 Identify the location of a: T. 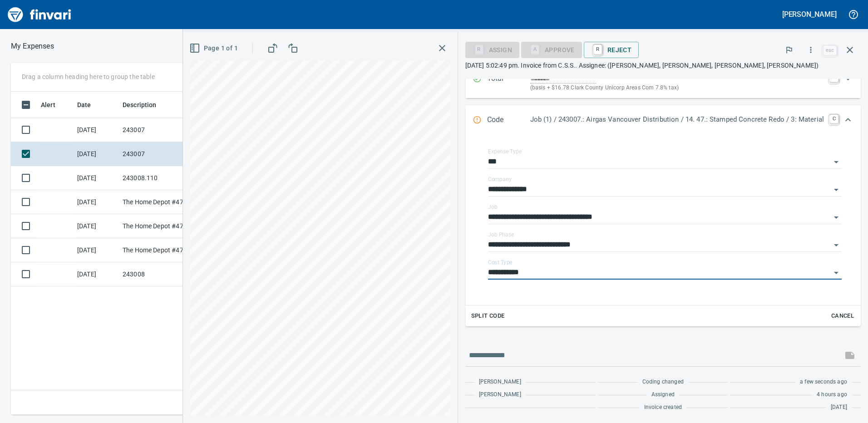
(834, 78).